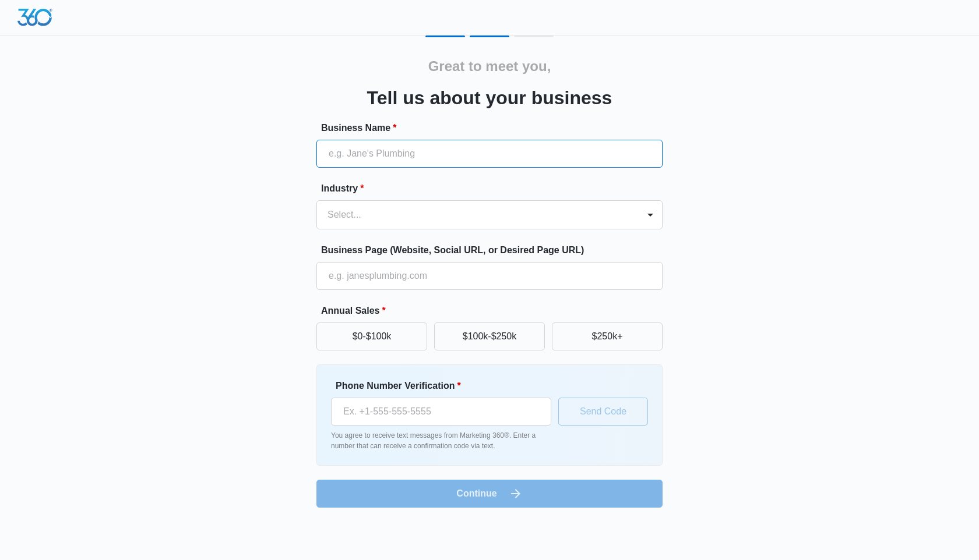 The width and height of the screenshot is (979, 560). I want to click on h3: Tell us about your business, so click(490, 97).